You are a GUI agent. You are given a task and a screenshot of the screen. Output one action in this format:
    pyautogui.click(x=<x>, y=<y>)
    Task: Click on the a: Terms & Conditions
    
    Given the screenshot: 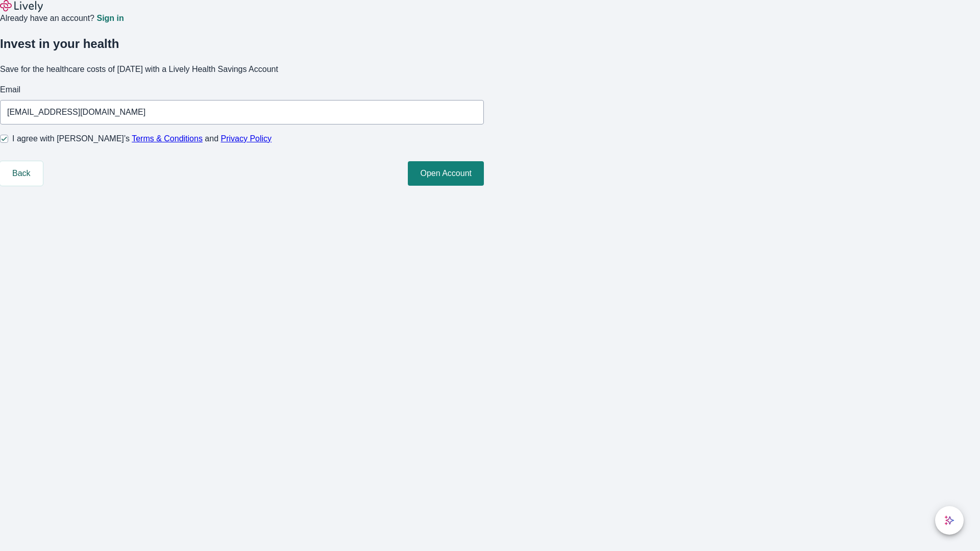 What is the action you would take?
    pyautogui.click(x=167, y=138)
    